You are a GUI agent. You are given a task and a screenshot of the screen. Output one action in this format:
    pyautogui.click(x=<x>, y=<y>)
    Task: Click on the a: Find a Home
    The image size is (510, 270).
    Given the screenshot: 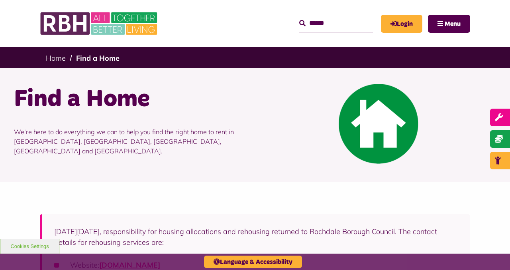 What is the action you would take?
    pyautogui.click(x=98, y=58)
    